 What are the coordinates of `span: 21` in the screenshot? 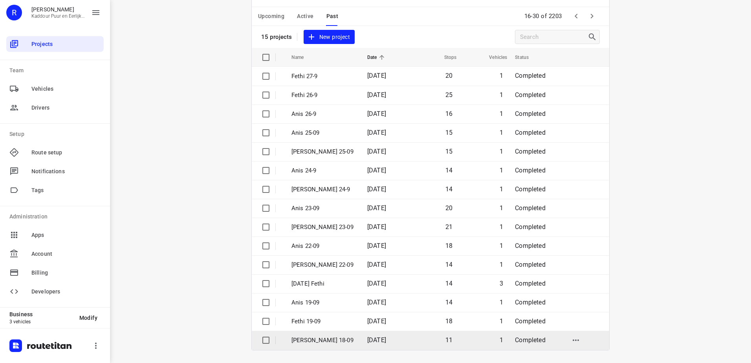 It's located at (449, 227).